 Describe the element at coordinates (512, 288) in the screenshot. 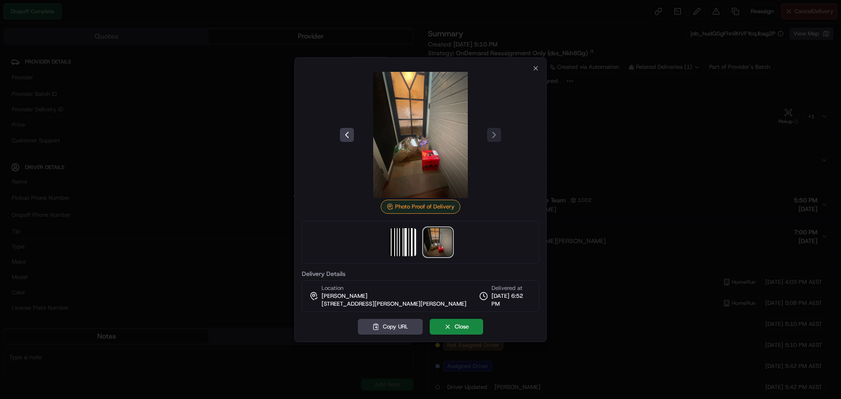

I see `span: Delivered at` at that location.